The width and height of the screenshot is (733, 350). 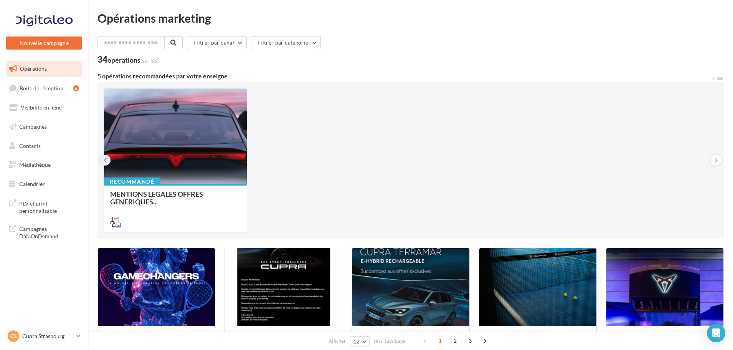 I want to click on button: 12, so click(x=359, y=341).